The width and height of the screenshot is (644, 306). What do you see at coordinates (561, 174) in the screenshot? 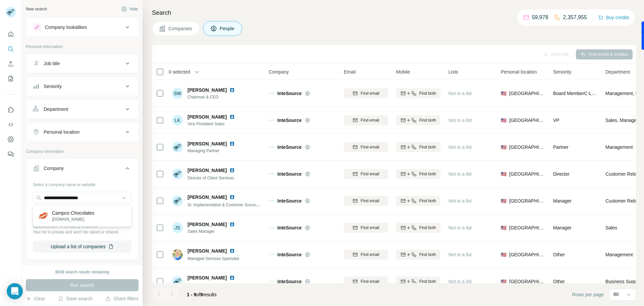
I see `span: Director` at bounding box center [561, 174].